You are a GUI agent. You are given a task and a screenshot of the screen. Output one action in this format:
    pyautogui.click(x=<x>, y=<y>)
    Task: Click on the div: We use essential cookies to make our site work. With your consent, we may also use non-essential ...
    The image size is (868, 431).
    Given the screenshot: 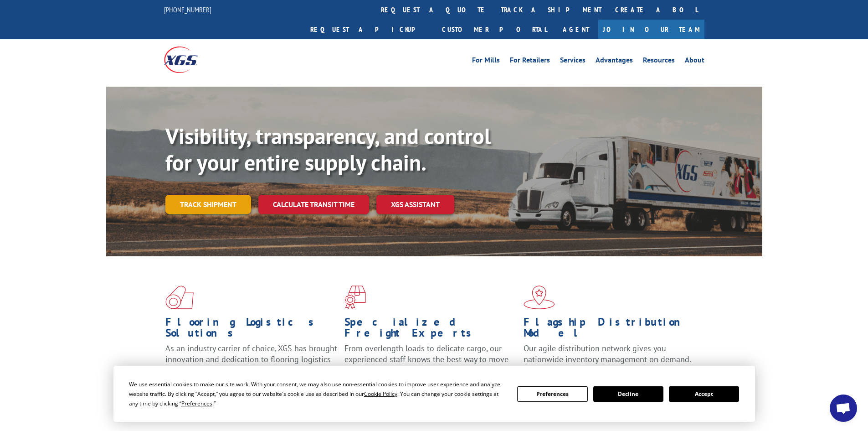 What is the action you would take?
    pyautogui.click(x=317, y=393)
    